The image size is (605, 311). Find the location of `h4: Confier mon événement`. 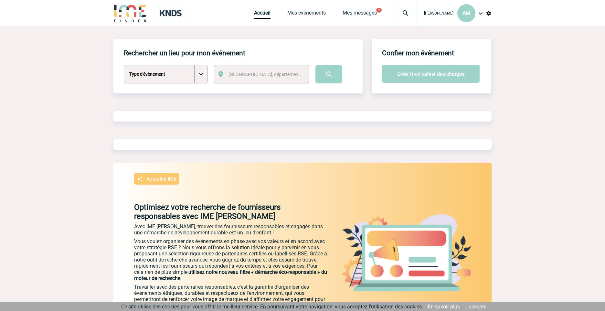

h4: Confier mon événement is located at coordinates (418, 53).